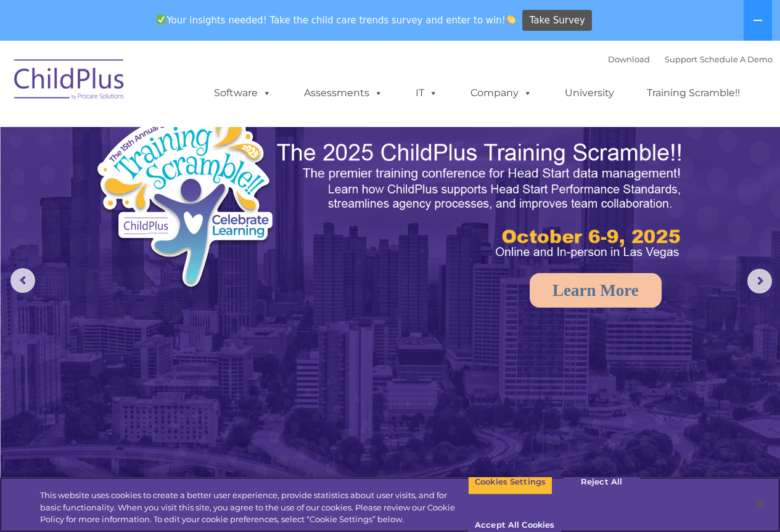 This screenshot has width=780, height=532. What do you see at coordinates (427, 93) in the screenshot?
I see `a: IT` at bounding box center [427, 93].